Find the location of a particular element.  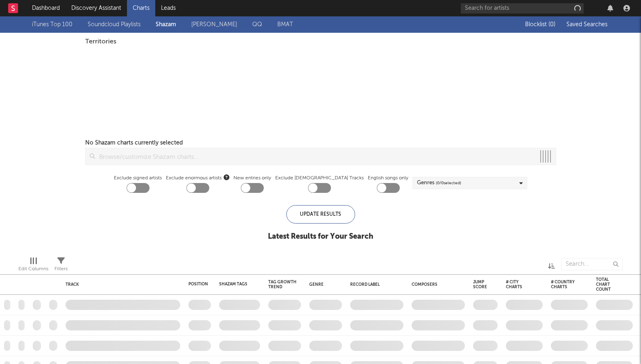

div: # Country Charts is located at coordinates (563, 284).